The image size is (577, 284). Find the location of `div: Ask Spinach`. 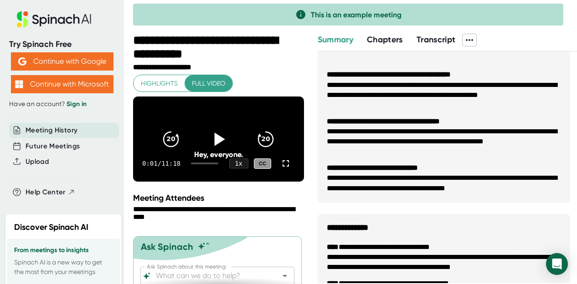

div: Ask Spinach is located at coordinates (167, 247).